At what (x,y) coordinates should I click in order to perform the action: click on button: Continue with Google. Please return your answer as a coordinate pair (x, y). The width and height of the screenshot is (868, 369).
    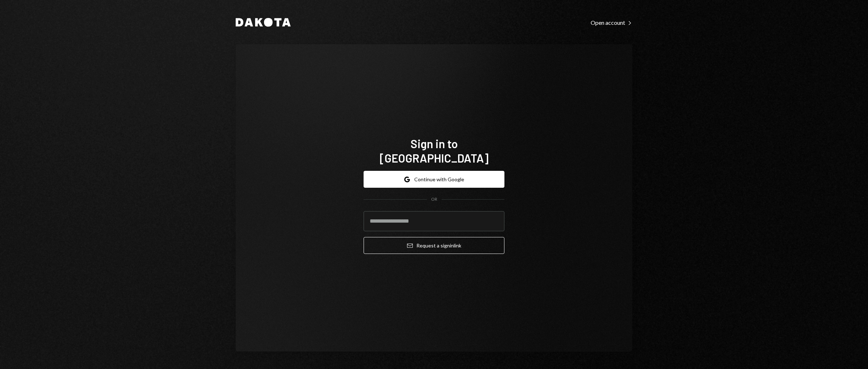
    Looking at the image, I should click on (434, 180).